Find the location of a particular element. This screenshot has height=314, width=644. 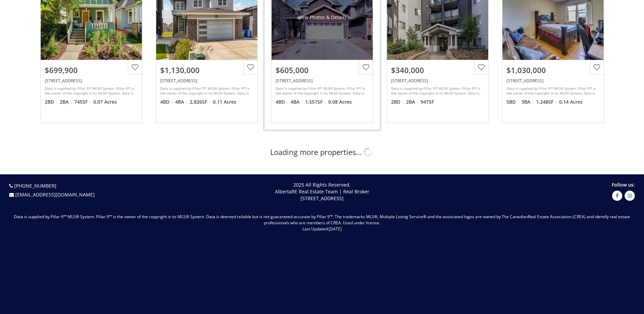

p: Last Updated: is located at coordinates (322, 229).